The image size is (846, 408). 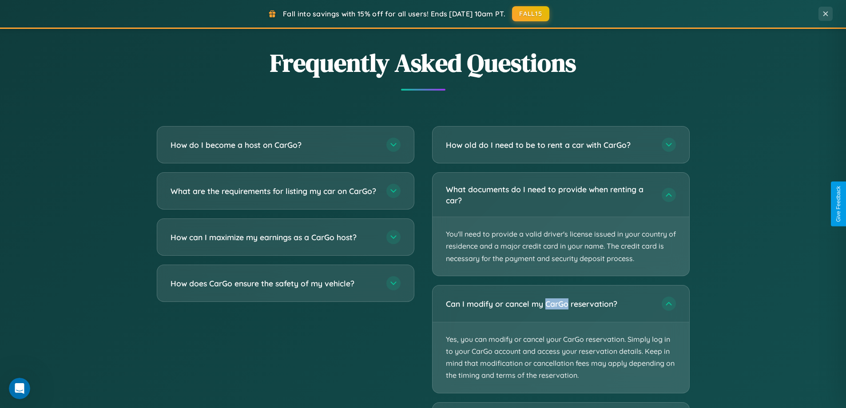 What do you see at coordinates (531, 14) in the screenshot?
I see `button: FALL15` at bounding box center [531, 14].